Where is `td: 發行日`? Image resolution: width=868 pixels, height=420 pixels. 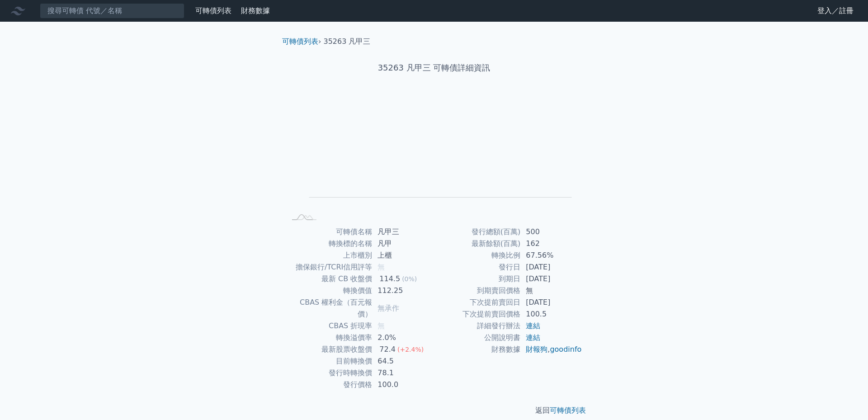 td: 發行日 is located at coordinates (477, 267).